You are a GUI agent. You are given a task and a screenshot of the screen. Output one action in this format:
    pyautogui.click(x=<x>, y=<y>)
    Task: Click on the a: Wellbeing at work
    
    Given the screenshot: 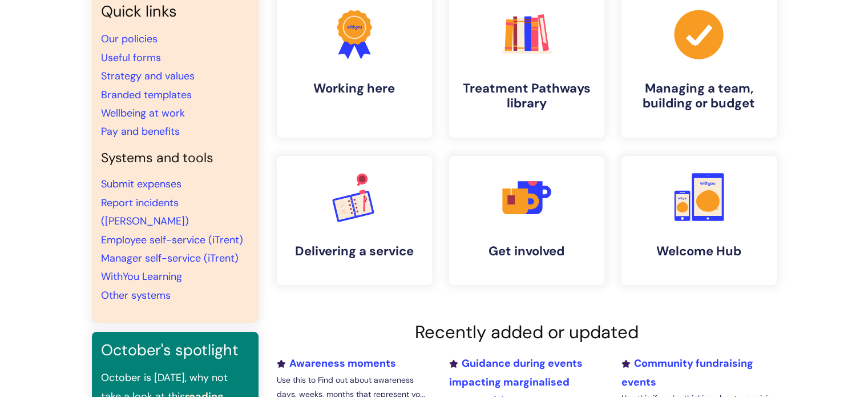 What is the action you would take?
    pyautogui.click(x=143, y=113)
    